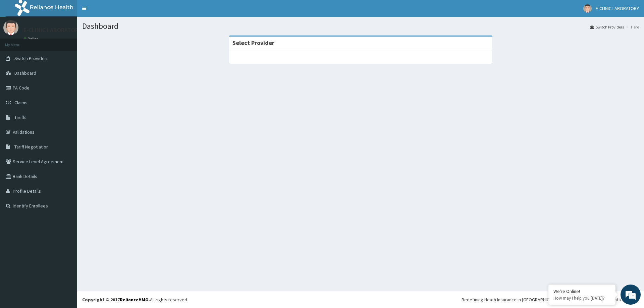  What do you see at coordinates (361, 26) in the screenshot?
I see `h1: Dashboard` at bounding box center [361, 26].